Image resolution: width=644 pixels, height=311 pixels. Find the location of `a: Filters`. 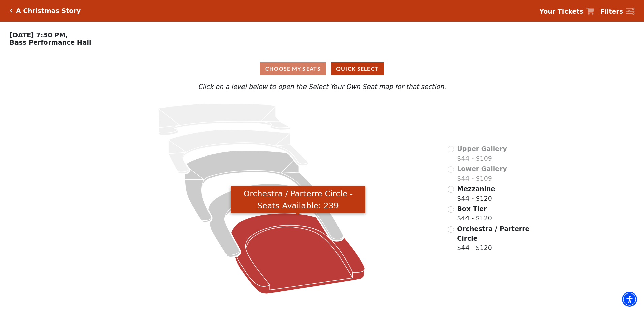

a: Filters is located at coordinates (617, 11).